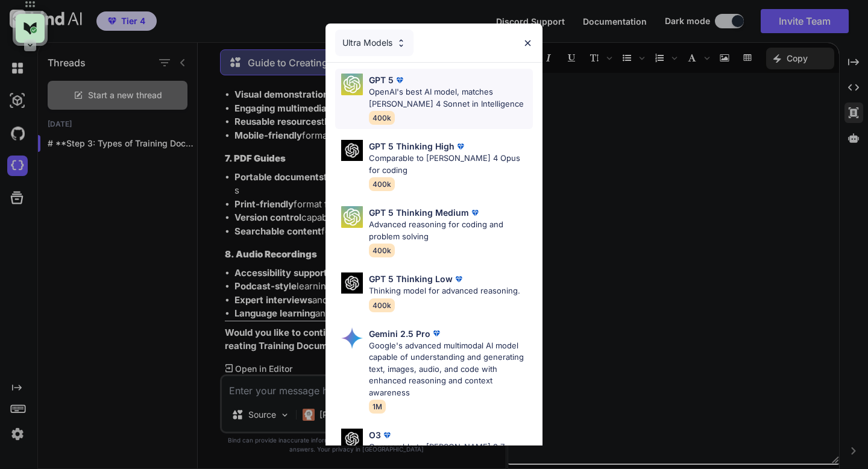  I want to click on p: Advanced reasoning for coding and problem solving, so click(451, 230).